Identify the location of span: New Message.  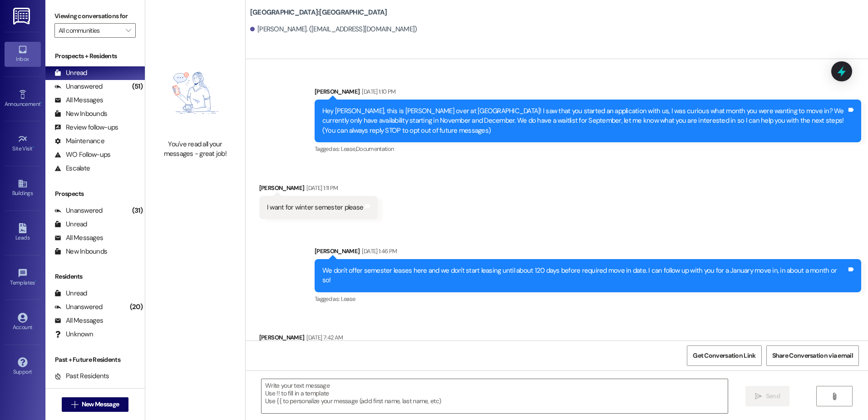
(100, 404).